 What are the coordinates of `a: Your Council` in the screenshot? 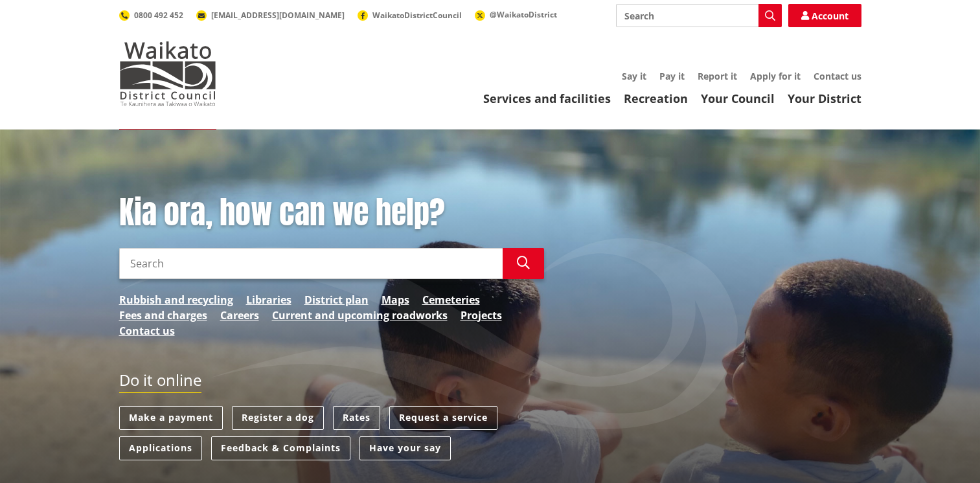 It's located at (738, 98).